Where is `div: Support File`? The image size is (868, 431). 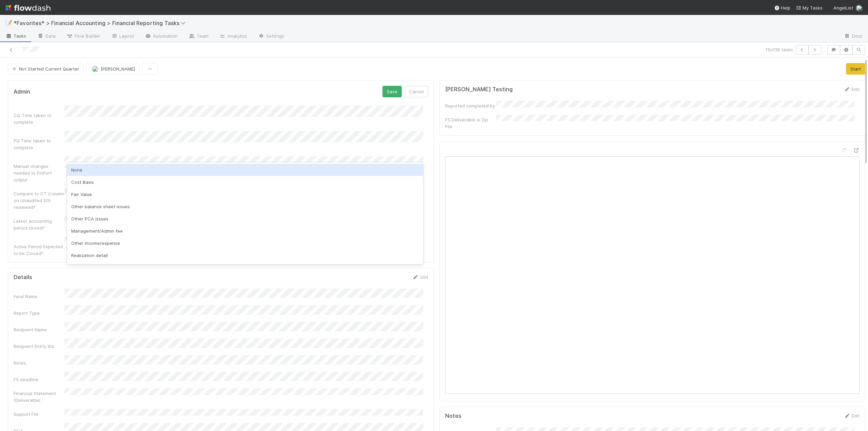
div: Support File is located at coordinates (39, 415).